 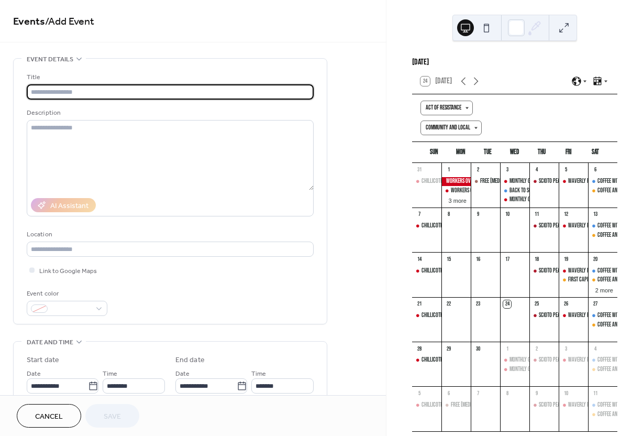 I want to click on span: Cancel, so click(x=49, y=416).